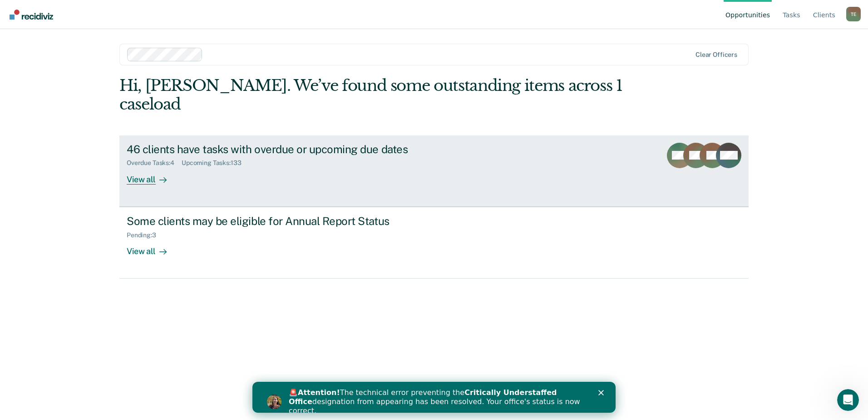 This screenshot has width=868, height=420. What do you see at coordinates (286, 149) in the screenshot?
I see `div: 46 clients have tasks with overdue or upcoming due dates` at bounding box center [286, 149].